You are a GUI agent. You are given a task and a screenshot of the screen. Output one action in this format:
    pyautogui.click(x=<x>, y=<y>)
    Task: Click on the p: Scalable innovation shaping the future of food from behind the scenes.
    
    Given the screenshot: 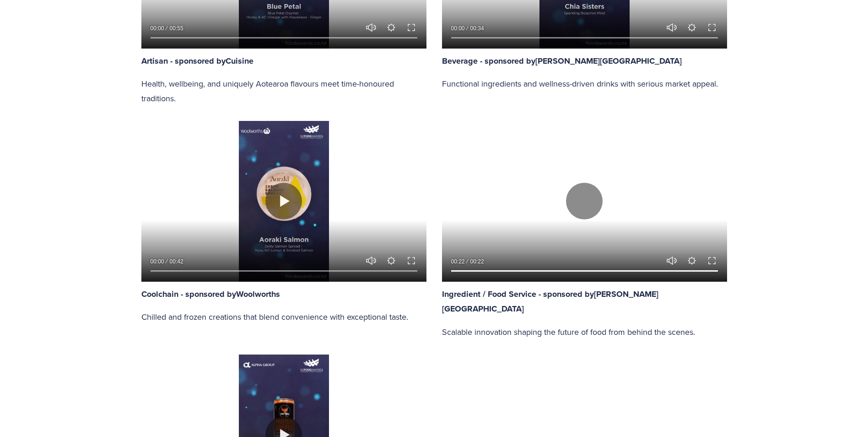 What is the action you would take?
    pyautogui.click(x=584, y=332)
    